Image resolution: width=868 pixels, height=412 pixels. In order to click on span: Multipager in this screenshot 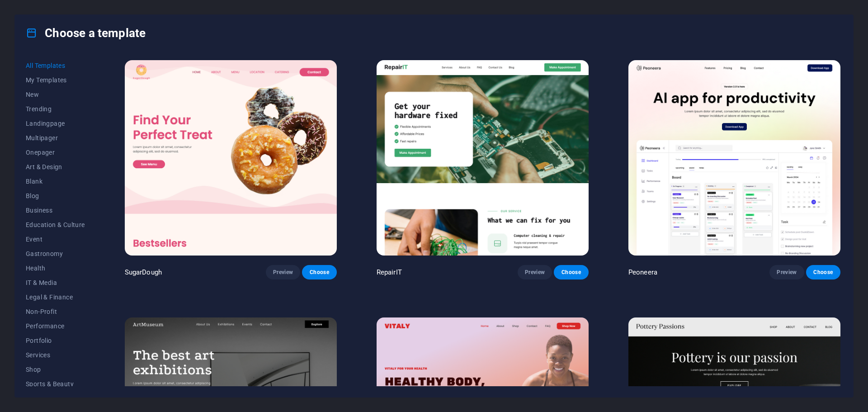, I will do `click(55, 138)`.